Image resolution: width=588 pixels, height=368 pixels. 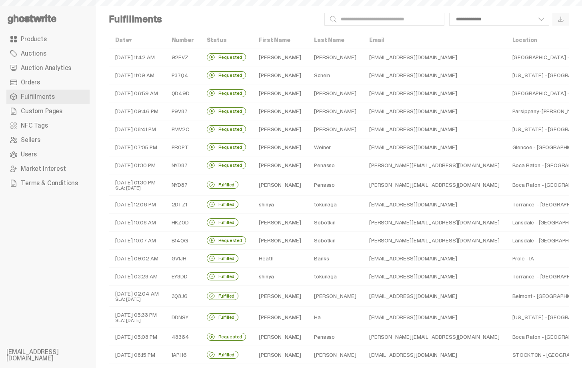 What do you see at coordinates (280, 258) in the screenshot?
I see `td: Heath` at bounding box center [280, 258].